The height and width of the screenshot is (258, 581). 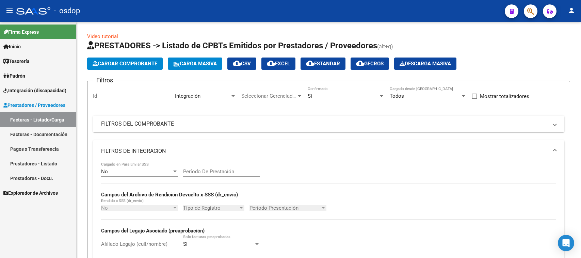 What do you see at coordinates (195, 64) in the screenshot?
I see `button: Carga Masiva` at bounding box center [195, 64].